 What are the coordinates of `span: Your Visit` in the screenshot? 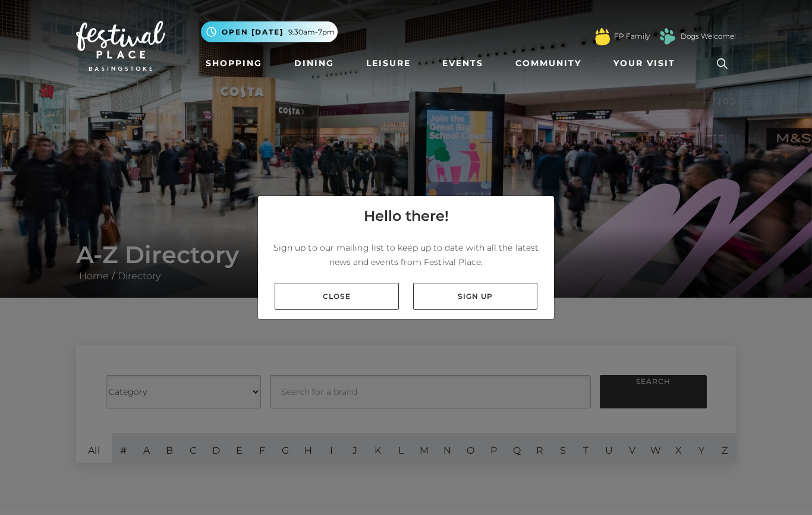 It's located at (645, 63).